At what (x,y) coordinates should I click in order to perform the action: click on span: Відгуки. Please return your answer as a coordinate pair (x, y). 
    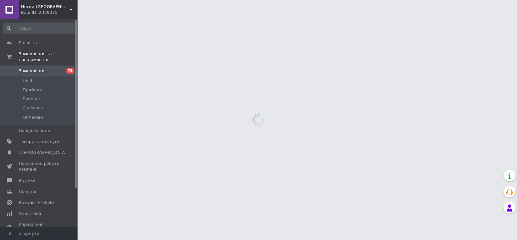
    Looking at the image, I should click on (27, 181).